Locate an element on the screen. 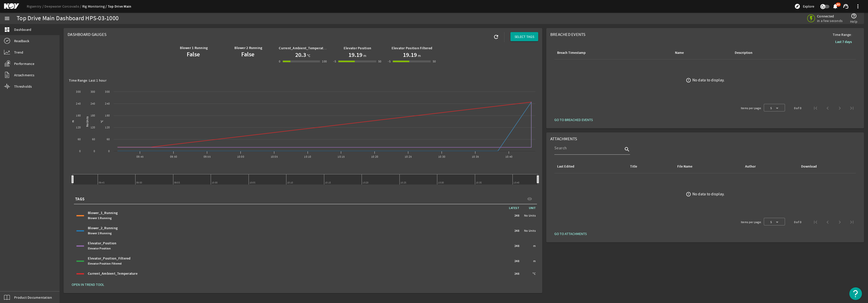 The height and width of the screenshot is (303, 868). text: °C is located at coordinates (102, 121).